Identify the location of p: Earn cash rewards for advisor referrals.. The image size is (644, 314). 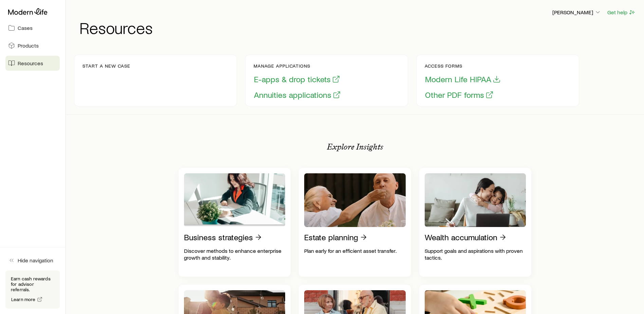
(33, 284).